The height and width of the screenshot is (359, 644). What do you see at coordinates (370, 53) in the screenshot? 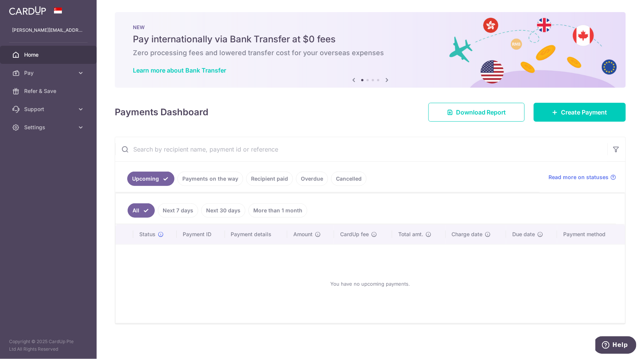
I see `h6: Zero processing fees and lowered transfer cost for your overseas expenses` at bounding box center [370, 53].